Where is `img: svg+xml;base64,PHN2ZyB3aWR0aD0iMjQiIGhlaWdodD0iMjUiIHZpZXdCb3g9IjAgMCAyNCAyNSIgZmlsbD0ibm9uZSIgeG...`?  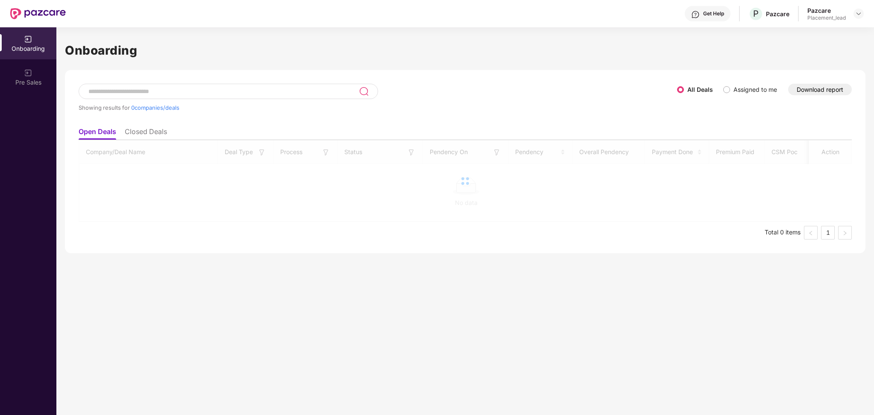 img: svg+xml;base64,PHN2ZyB3aWR0aD0iMjQiIGhlaWdodD0iMjUiIHZpZXdCb3g9IjAgMCAyNCAyNSIgZmlsbD0ibm9uZSIgeG... is located at coordinates (363, 91).